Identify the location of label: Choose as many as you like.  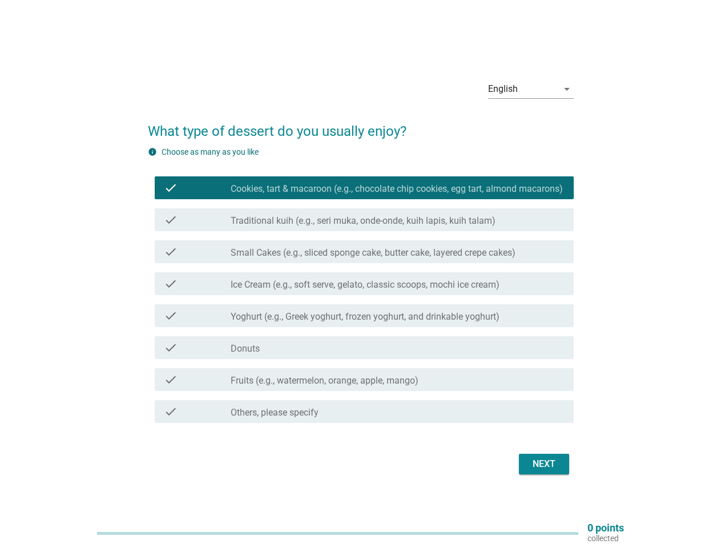
(210, 152).